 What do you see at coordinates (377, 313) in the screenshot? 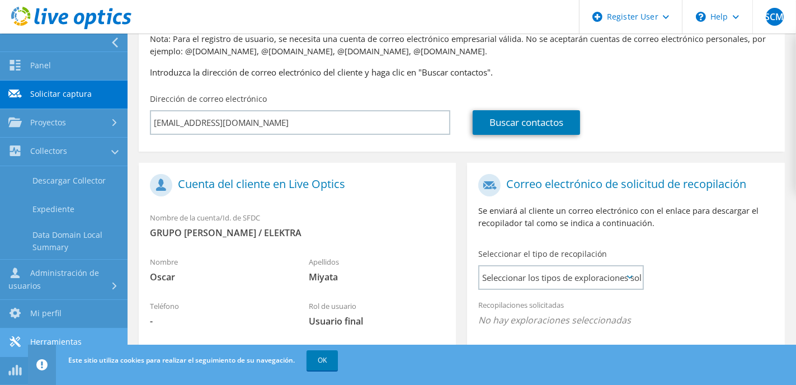
I see `div: Rol de usuario` at bounding box center [377, 313].